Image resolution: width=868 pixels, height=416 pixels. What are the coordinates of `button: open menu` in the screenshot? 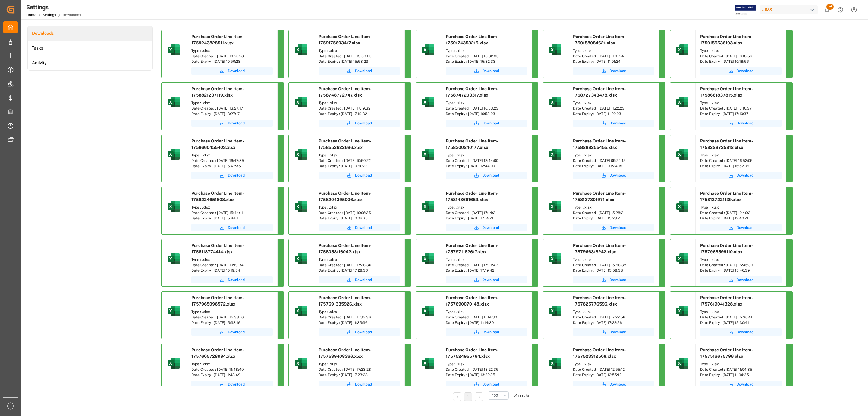 It's located at (498, 395).